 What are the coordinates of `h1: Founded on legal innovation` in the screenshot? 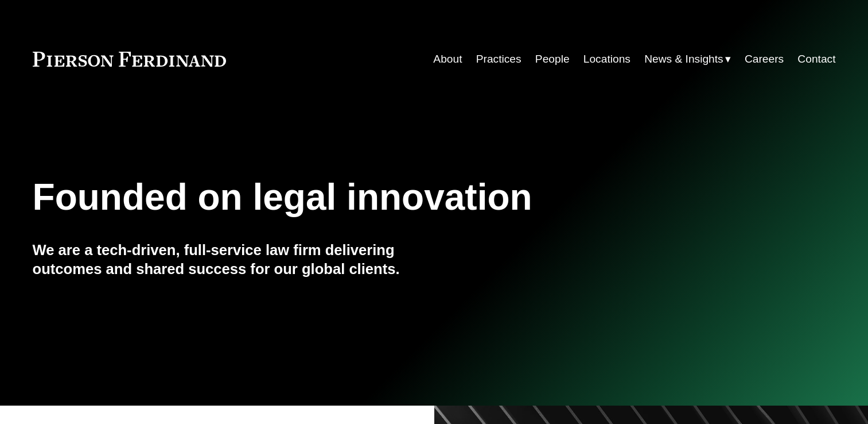 It's located at (367, 197).